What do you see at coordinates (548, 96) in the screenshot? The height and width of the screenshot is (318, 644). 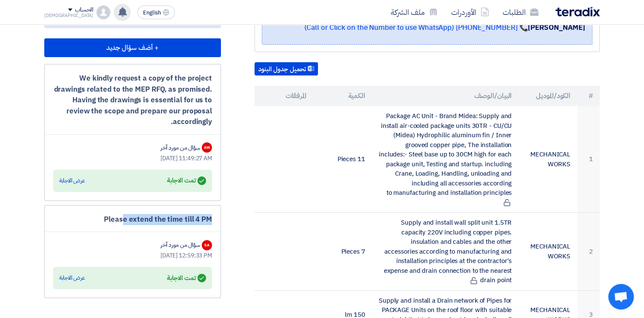 I see `th: الكود/الموديل` at bounding box center [548, 96].